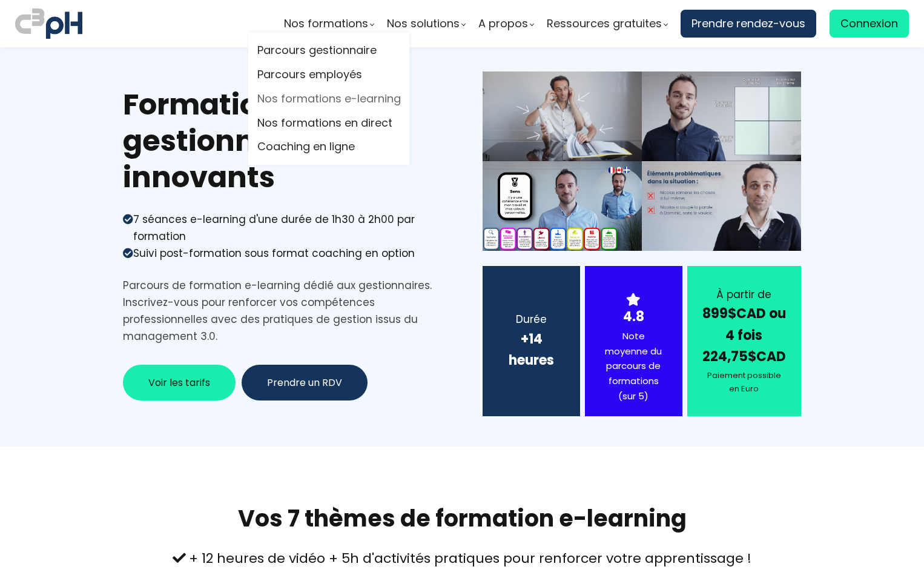 The height and width of the screenshot is (578, 924). I want to click on a: Nos formations en direct, so click(329, 123).